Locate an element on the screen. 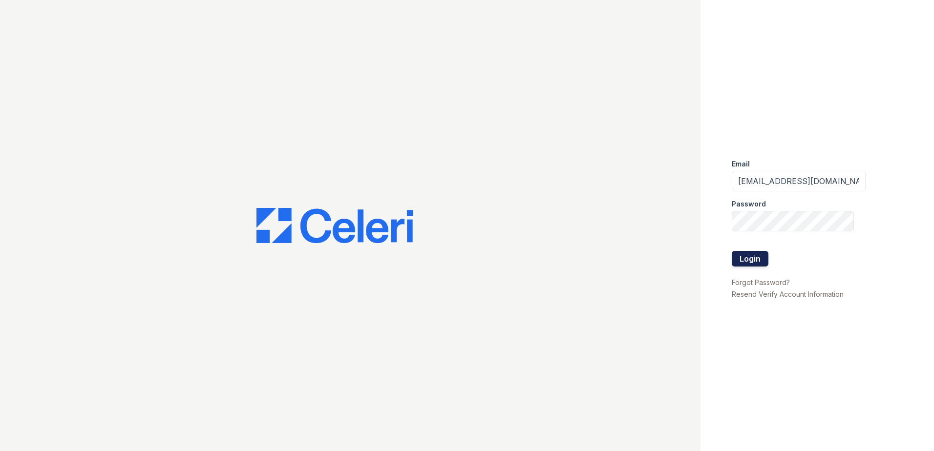  label: Password is located at coordinates (749, 204).